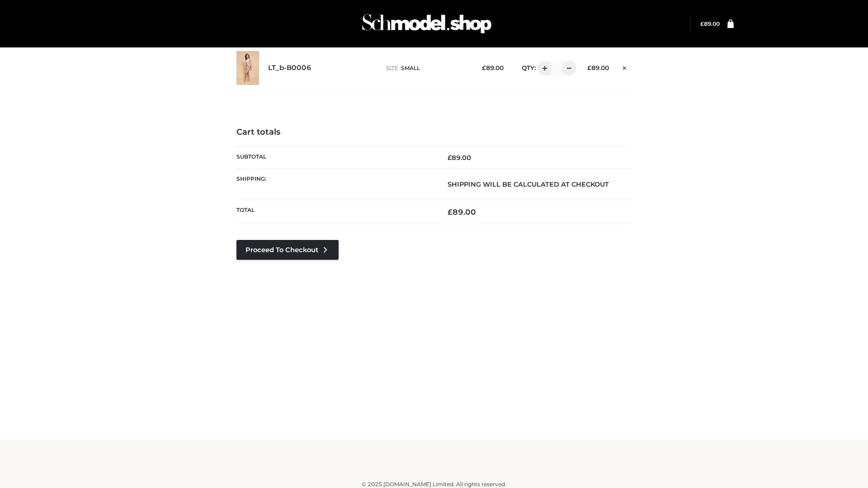 This screenshot has height=488, width=868. Describe the element at coordinates (625, 67) in the screenshot. I see `a: Remove this item` at that location.